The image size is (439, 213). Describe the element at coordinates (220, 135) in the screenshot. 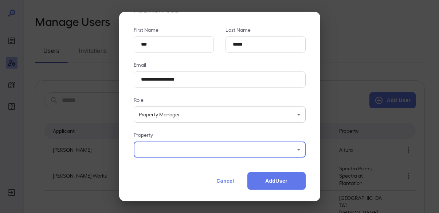

I see `p: Property` at that location.